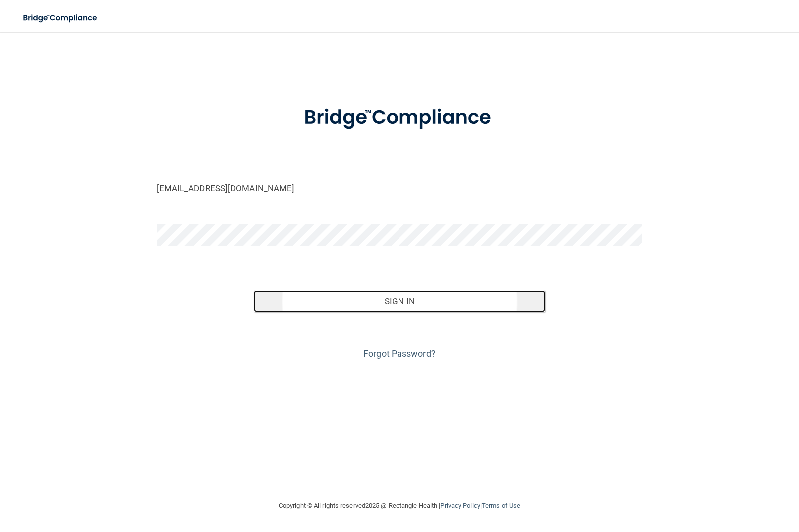  What do you see at coordinates (460, 505) in the screenshot?
I see `a: Privacy Policy` at bounding box center [460, 505].